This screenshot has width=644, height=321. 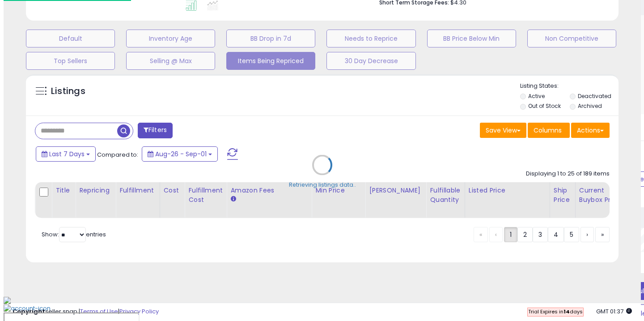 What do you see at coordinates (568, 38) in the screenshot?
I see `button: Non Competitive` at bounding box center [568, 38].